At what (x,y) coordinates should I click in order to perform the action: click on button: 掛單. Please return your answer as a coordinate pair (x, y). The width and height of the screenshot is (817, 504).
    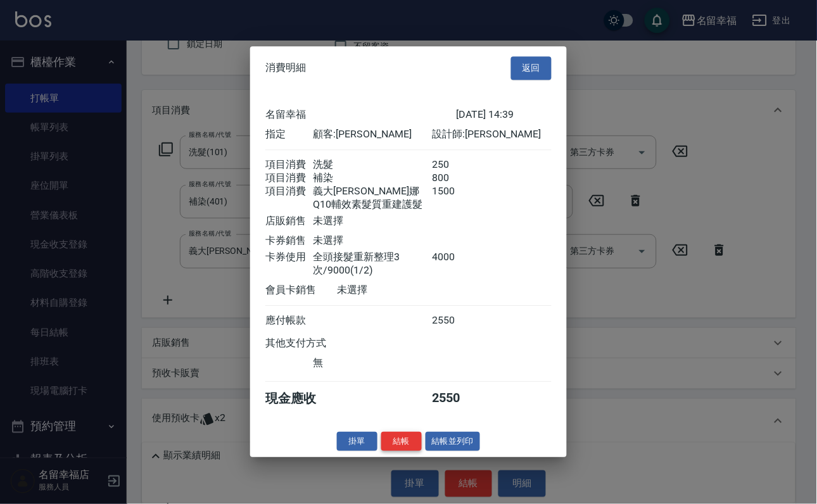
    Looking at the image, I should click on (357, 441).